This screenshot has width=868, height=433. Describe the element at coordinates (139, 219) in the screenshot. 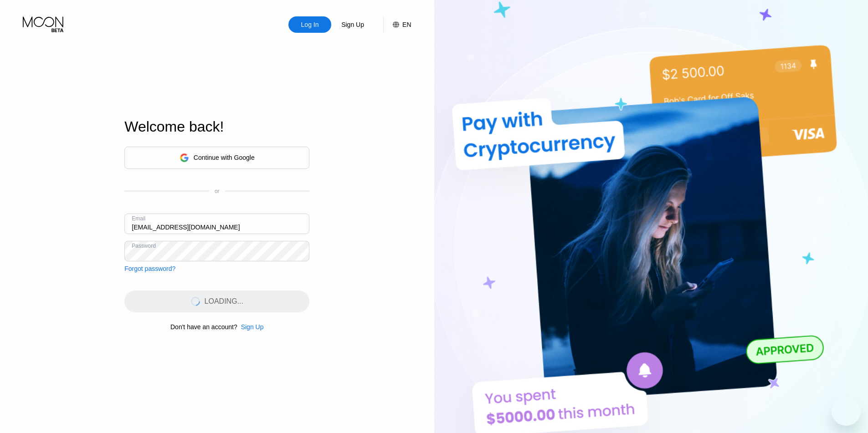

I see `div: Email` at that location.